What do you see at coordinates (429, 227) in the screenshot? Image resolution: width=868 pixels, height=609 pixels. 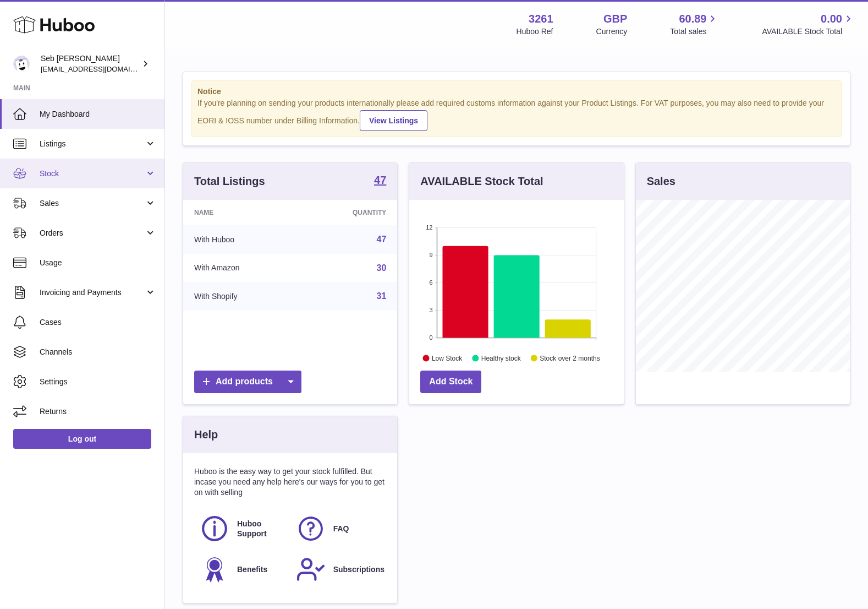 I see `text: 12` at bounding box center [429, 227].